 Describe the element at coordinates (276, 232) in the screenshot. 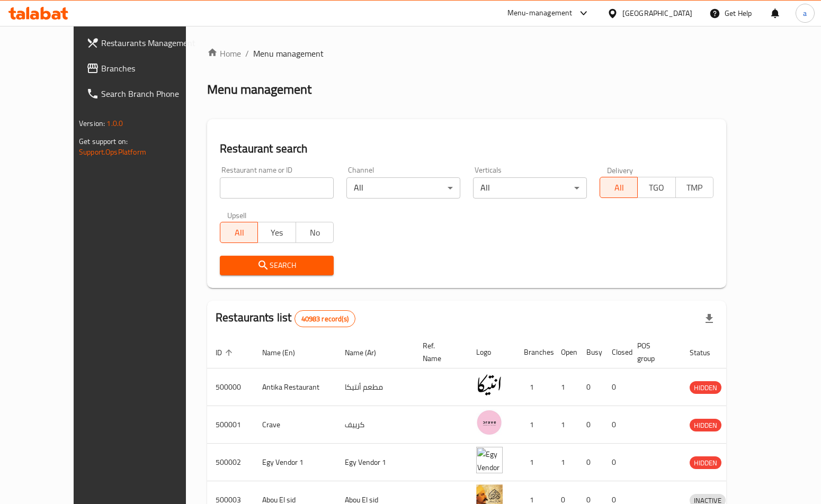

I see `span: Yes` at that location.